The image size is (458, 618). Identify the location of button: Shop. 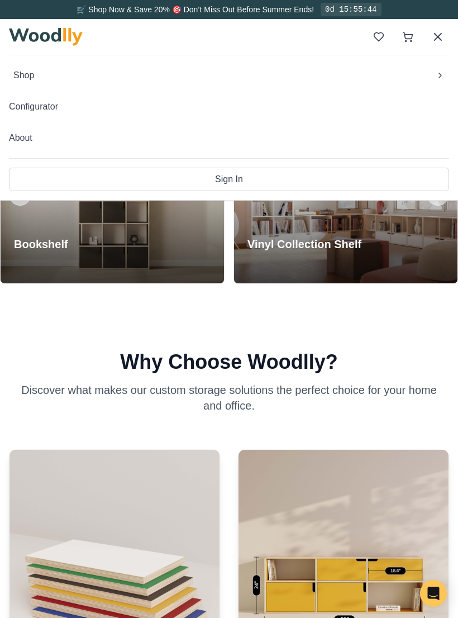
(229, 75).